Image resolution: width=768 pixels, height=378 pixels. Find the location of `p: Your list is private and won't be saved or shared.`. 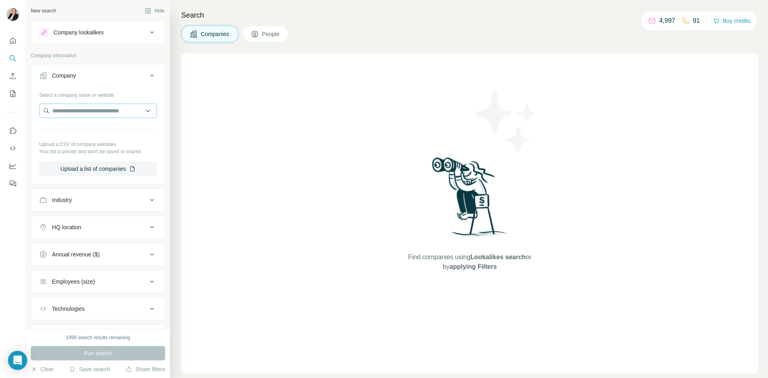

p: Your list is private and won't be saved or shared. is located at coordinates (98, 152).